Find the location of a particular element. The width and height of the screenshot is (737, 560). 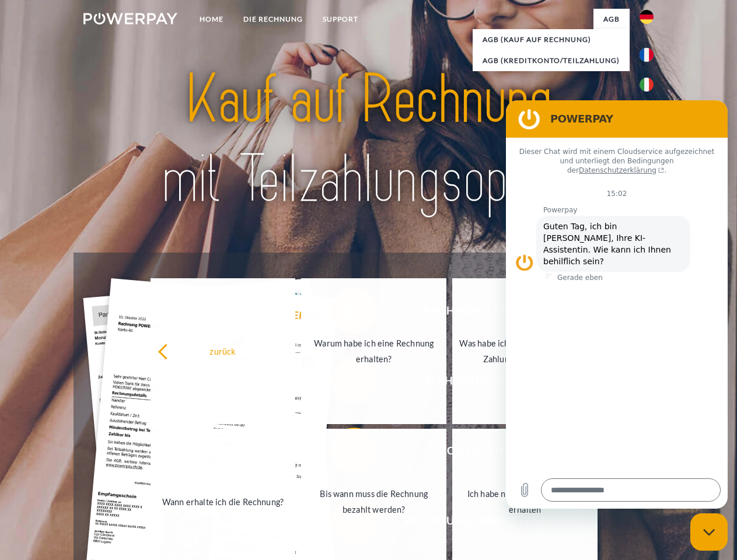

img: de is located at coordinates (647, 17).